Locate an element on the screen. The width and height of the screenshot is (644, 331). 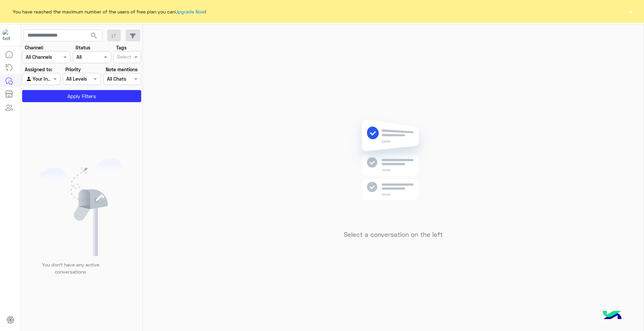
img: 713415422032625 is located at coordinates (9, 35).